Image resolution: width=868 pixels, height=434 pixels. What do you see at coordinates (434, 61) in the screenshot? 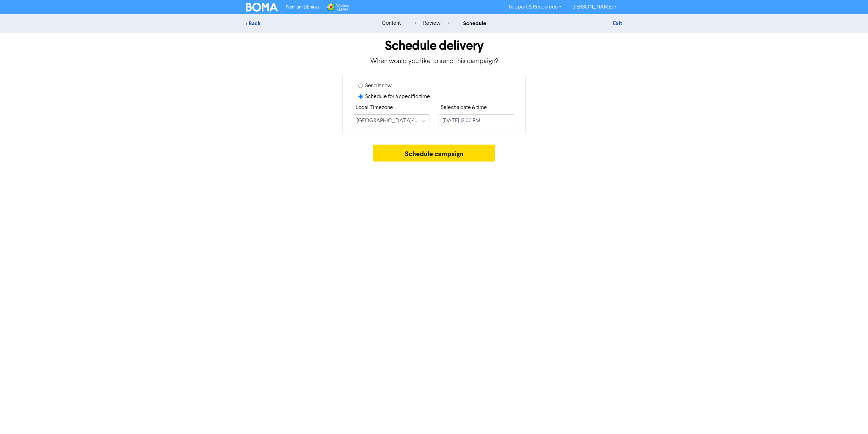
I see `p: When would you like to send this campaign?` at bounding box center [434, 61].